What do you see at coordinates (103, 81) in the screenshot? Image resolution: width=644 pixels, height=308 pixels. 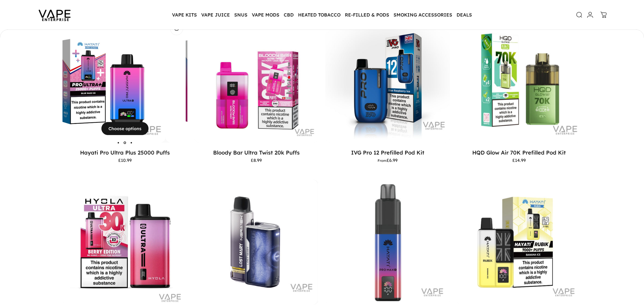 I see `img: Hayati Pro Ultra Plus 25000 puffs vape kit Blue Razz GB flavour 20mg` at bounding box center [103, 81].